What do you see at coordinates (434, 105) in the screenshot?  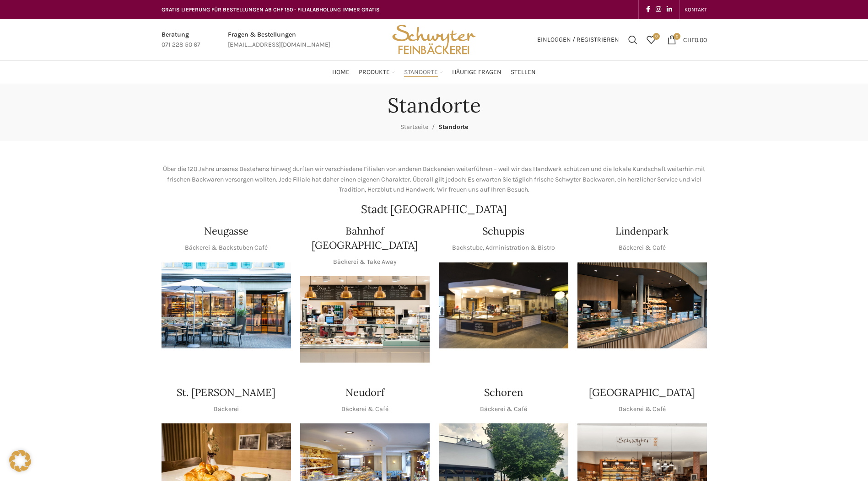 I see `h1: Standorte` at bounding box center [434, 105].